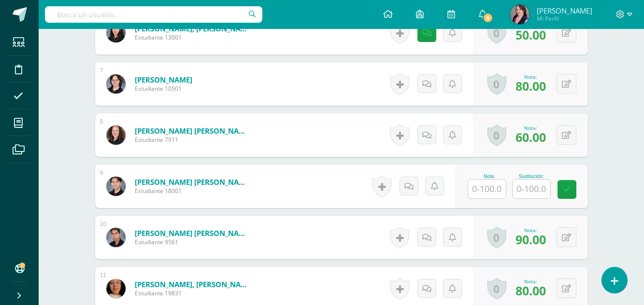 This screenshot has width=644, height=305. I want to click on span: Estudiante 19831, so click(193, 293).